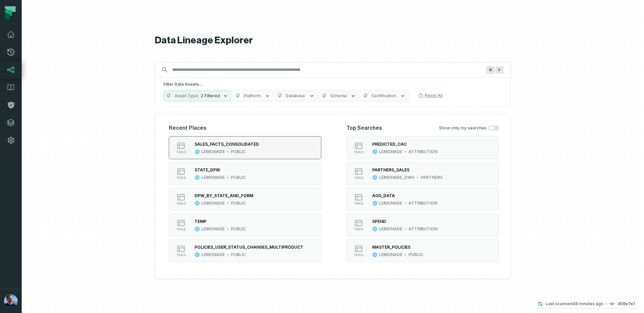 The height and width of the screenshot is (313, 644). I want to click on relative-time: Sep 15, 2025, 12:23 PM EDT, so click(587, 304).